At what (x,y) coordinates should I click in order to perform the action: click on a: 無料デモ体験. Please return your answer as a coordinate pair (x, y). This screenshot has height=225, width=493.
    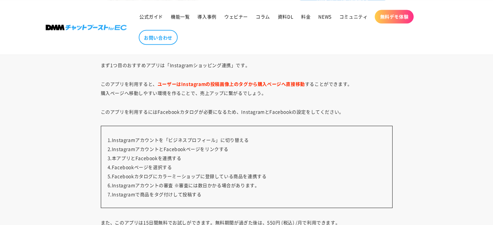
    Looking at the image, I should click on (394, 17).